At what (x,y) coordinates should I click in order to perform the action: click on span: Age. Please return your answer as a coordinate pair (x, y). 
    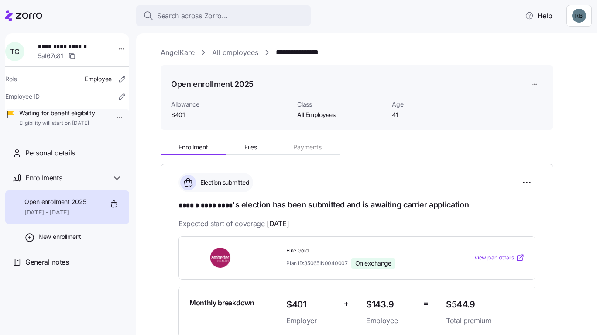
    Looking at the image, I should click on (435, 104).